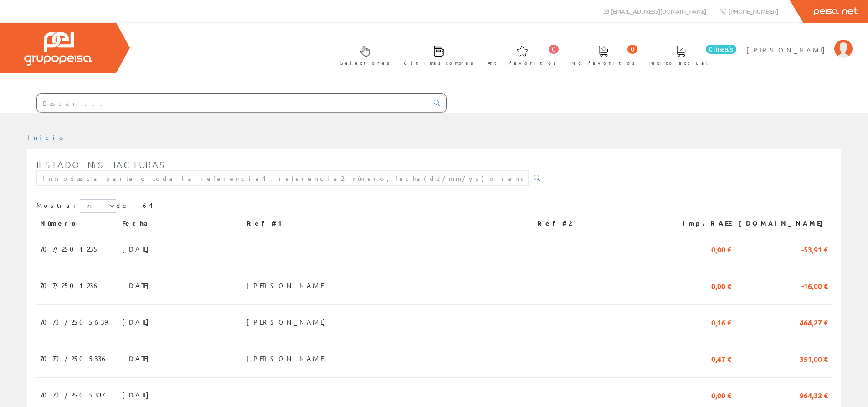 Image resolution: width=868 pixels, height=407 pixels. I want to click on div: de 64, so click(434, 207).